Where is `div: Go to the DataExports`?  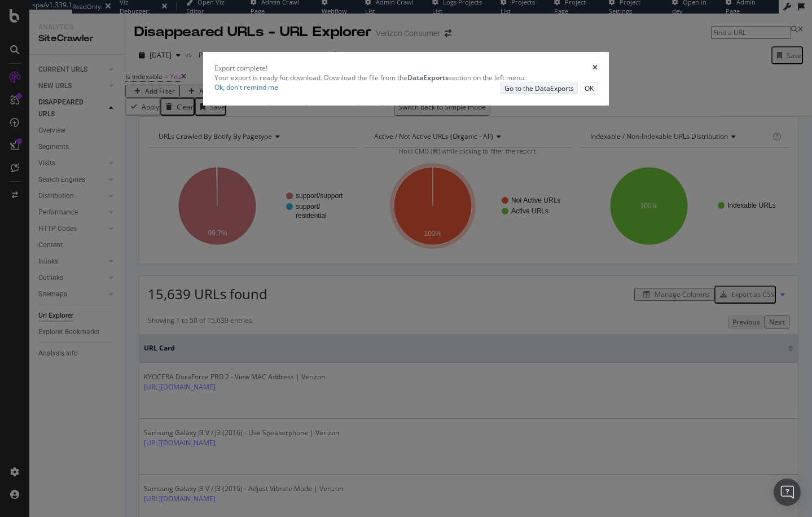 div: Go to the DataExports is located at coordinates (539, 88).